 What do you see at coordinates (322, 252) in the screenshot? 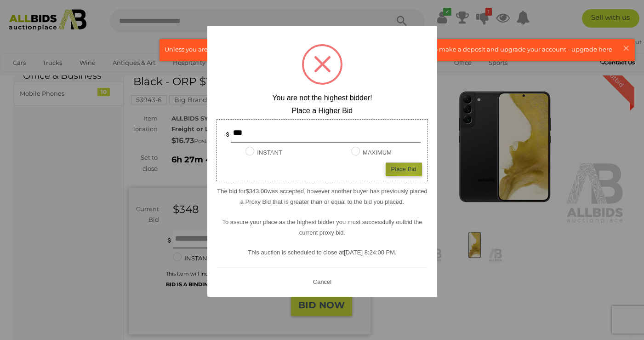
I see `p: This auction is scheduled to close at .` at bounding box center [322, 252].